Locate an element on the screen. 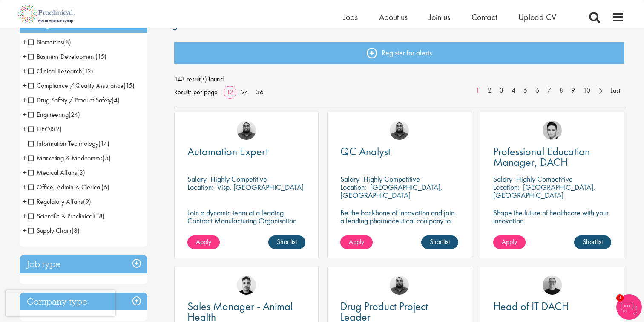  span: Upload CV is located at coordinates (537, 17).